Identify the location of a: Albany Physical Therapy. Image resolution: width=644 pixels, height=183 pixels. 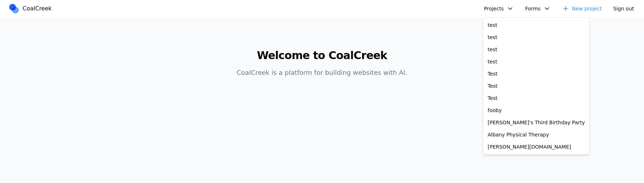
(537, 135).